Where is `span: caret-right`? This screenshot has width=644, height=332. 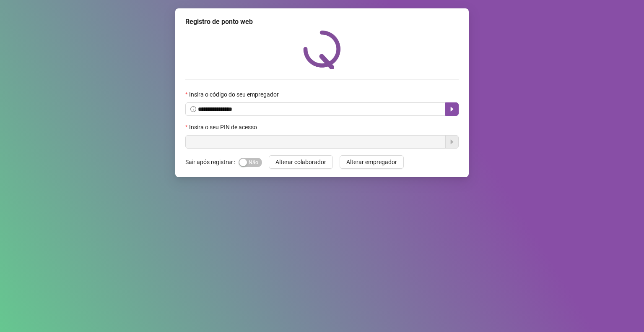 span: caret-right is located at coordinates (452, 109).